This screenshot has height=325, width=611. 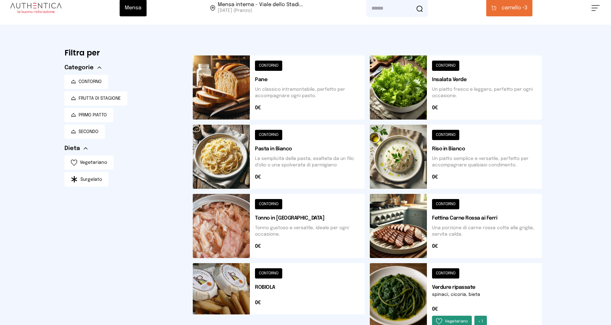 I want to click on button: SECONDO, so click(x=85, y=132).